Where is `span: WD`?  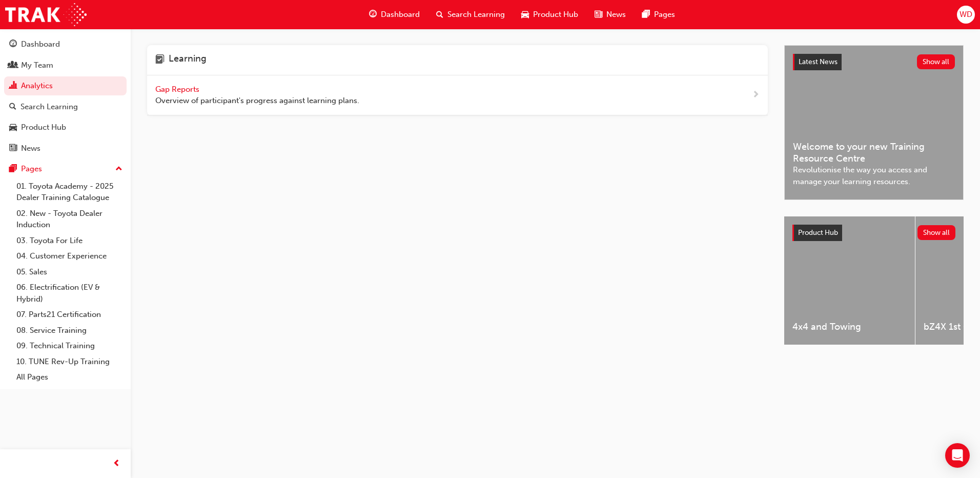 span: WD is located at coordinates (965, 14).